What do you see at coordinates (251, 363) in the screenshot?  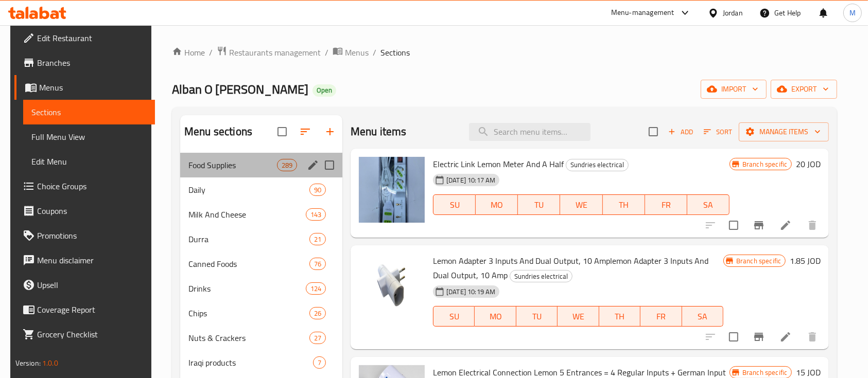 I see `span: Iraqi products` at bounding box center [251, 363].